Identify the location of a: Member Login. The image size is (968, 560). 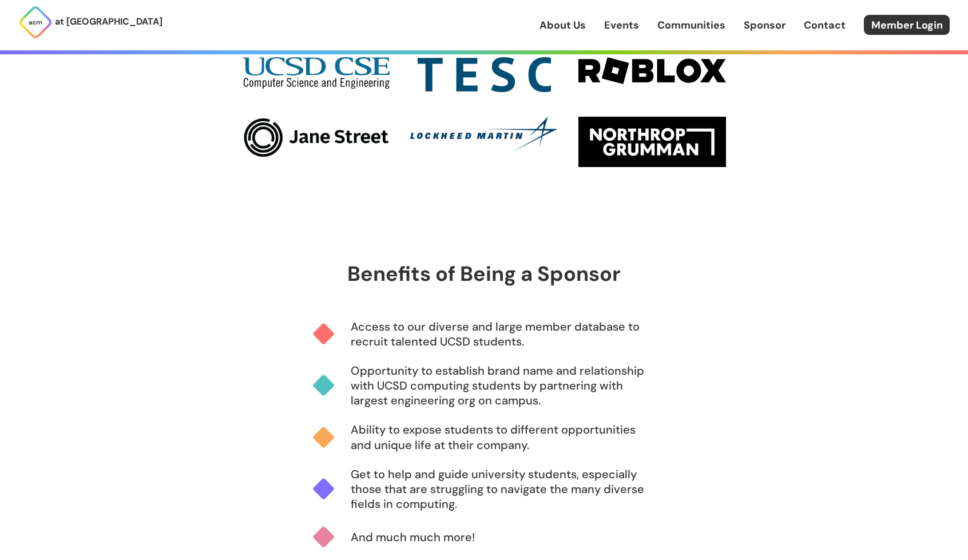
(907, 25).